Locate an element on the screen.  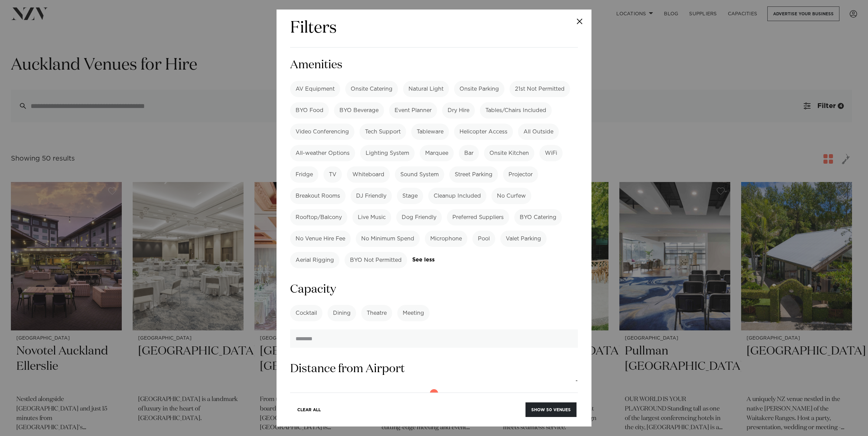
label: Video Conferencing is located at coordinates (323, 132).